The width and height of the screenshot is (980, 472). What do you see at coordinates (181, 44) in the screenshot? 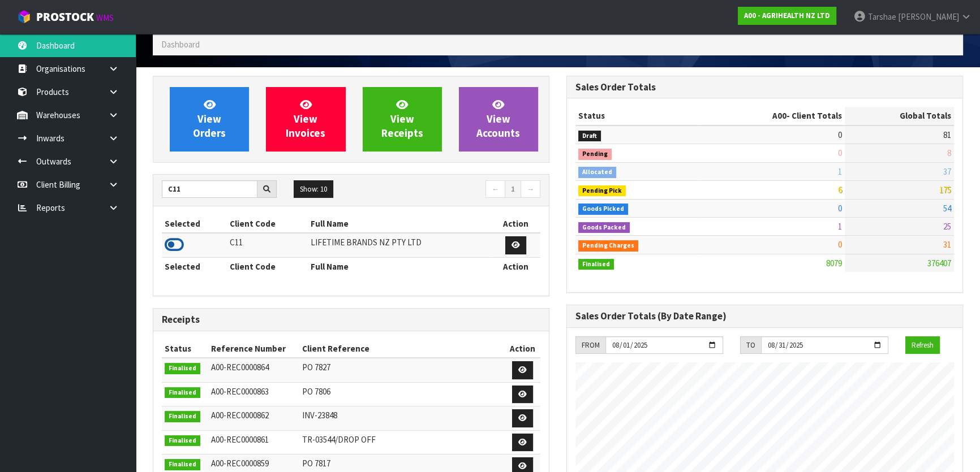
I see `span: Dashboard` at bounding box center [181, 44].